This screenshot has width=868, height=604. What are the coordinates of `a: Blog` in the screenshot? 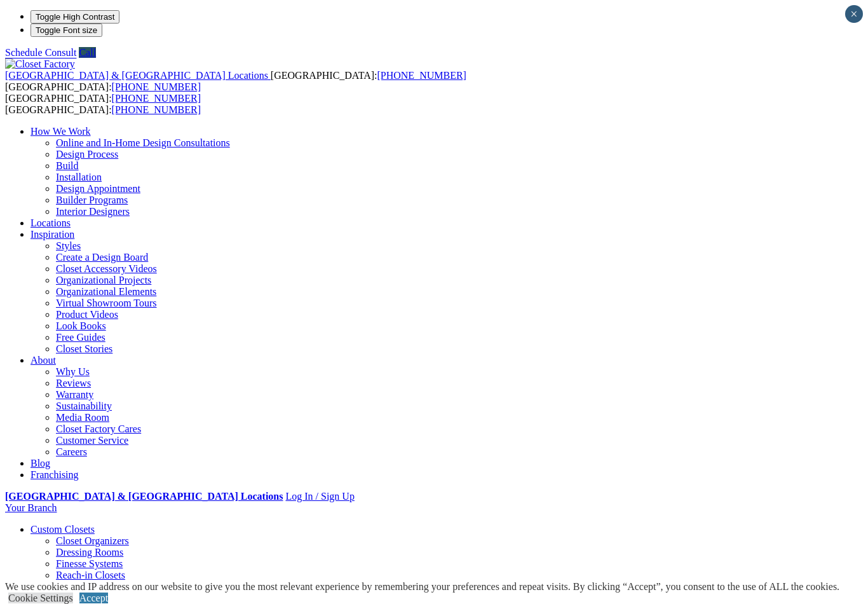 It's located at (40, 463).